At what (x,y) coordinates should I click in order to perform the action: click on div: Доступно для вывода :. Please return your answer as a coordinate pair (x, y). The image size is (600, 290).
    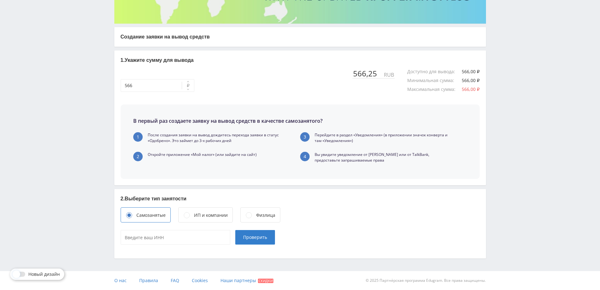
    Looking at the image, I should click on (435, 72).